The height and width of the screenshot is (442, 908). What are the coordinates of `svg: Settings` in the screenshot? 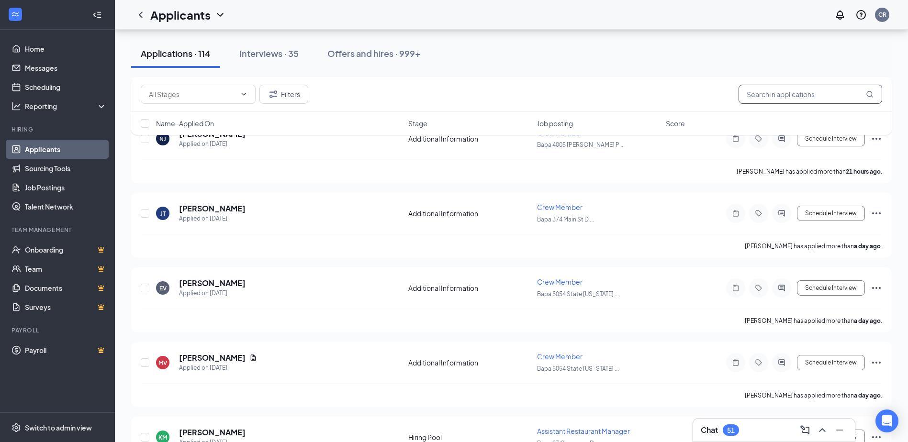 It's located at (16, 428).